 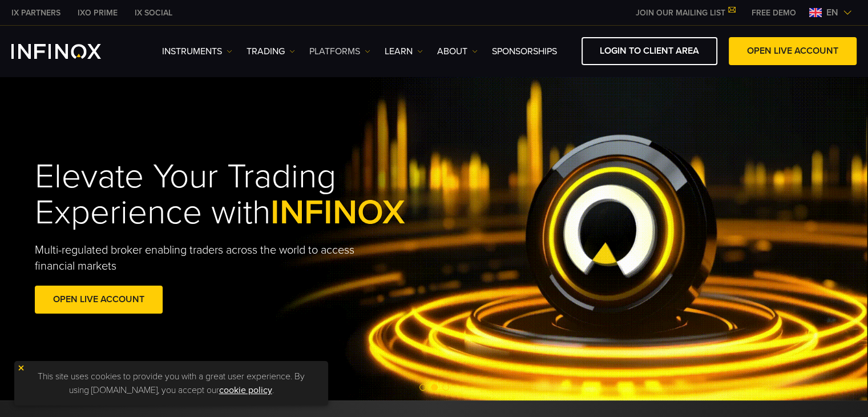 I want to click on p: Multi-regulated broker enabling traders across the world to access financial markets, so click(x=205, y=258).